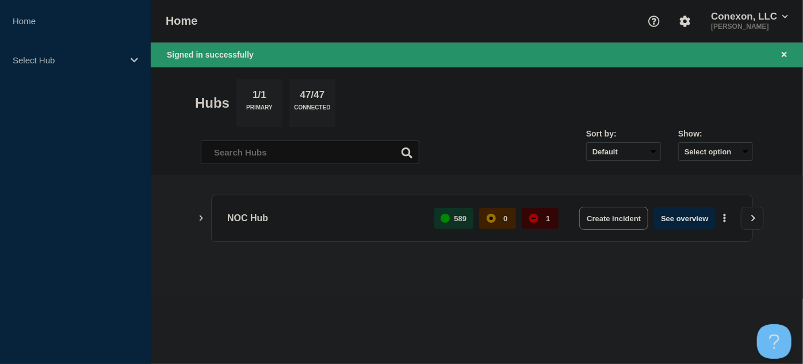 This screenshot has height=364, width=803. Describe the element at coordinates (445, 218) in the screenshot. I see `div: up` at that location.